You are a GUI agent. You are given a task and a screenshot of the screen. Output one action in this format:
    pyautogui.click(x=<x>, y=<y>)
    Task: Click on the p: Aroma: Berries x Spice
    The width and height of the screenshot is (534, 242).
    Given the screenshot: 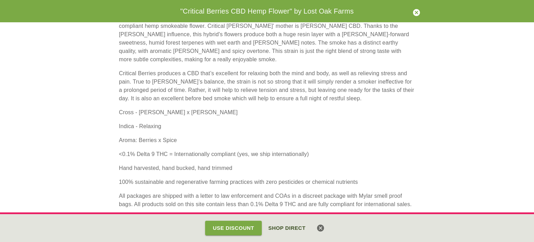 What is the action you would take?
    pyautogui.click(x=267, y=140)
    